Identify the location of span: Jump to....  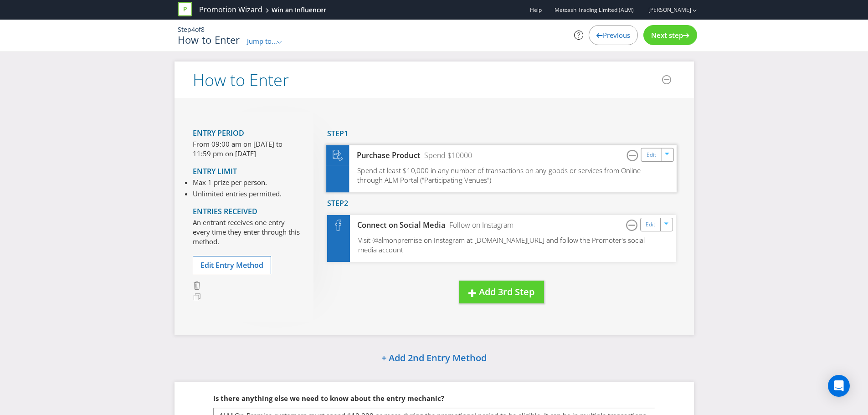
(262, 41).